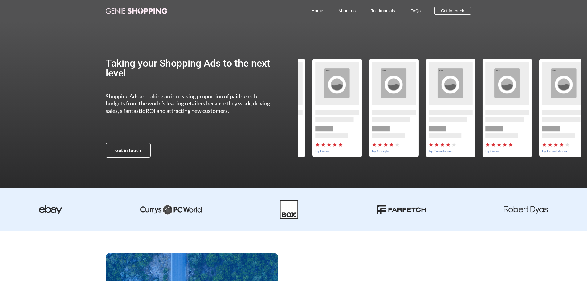 The image size is (587, 281). Describe the element at coordinates (51, 210) in the screenshot. I see `img: ebay-dark` at that location.